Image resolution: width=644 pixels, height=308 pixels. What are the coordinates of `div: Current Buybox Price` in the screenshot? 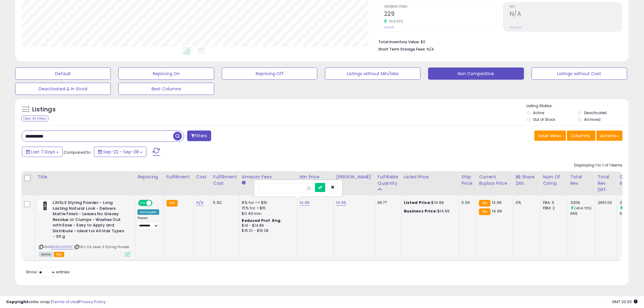 It's located at (495, 180).